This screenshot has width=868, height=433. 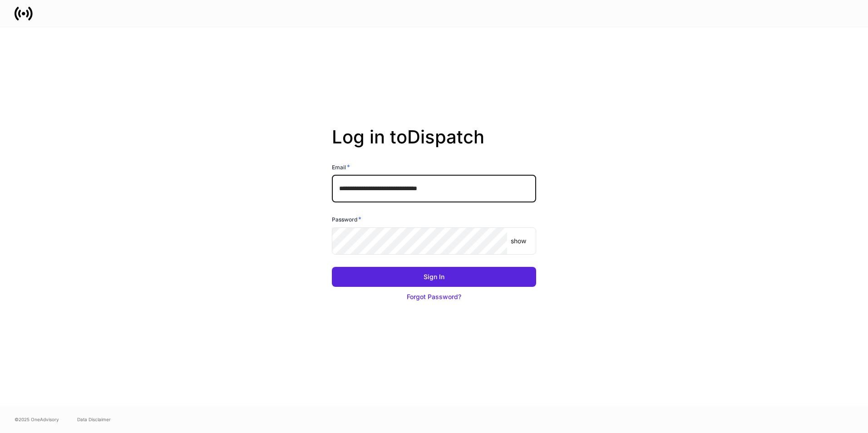 I want to click on h6: Password, so click(x=346, y=219).